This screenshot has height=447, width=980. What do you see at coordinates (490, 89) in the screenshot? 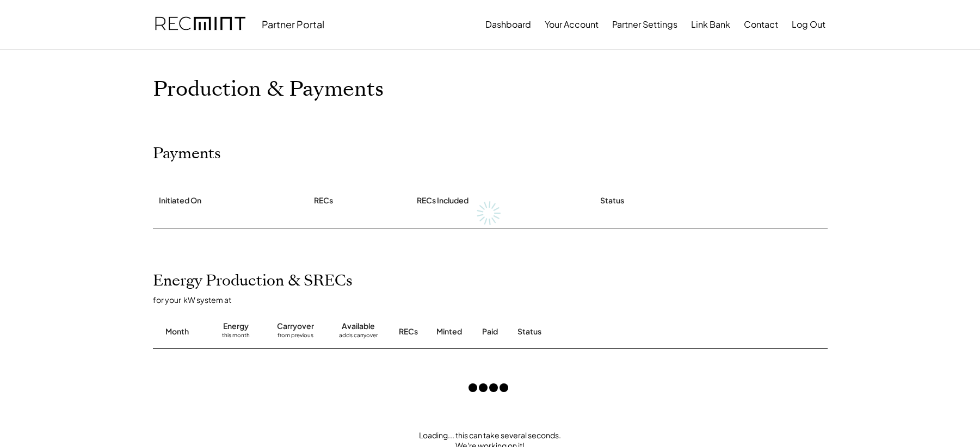
I see `h1: Production & Payments` at bounding box center [490, 89].